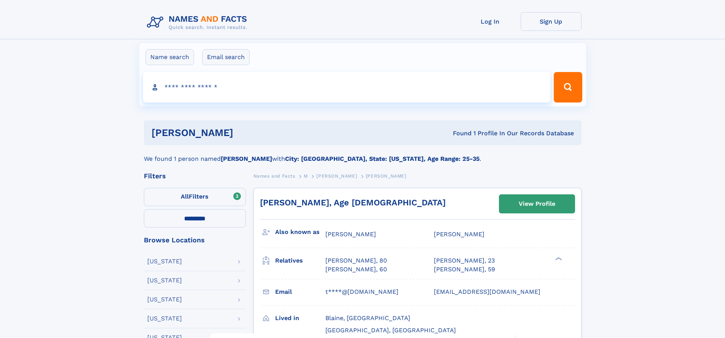  What do you see at coordinates (537, 204) in the screenshot?
I see `a: View Profile` at bounding box center [537, 204].